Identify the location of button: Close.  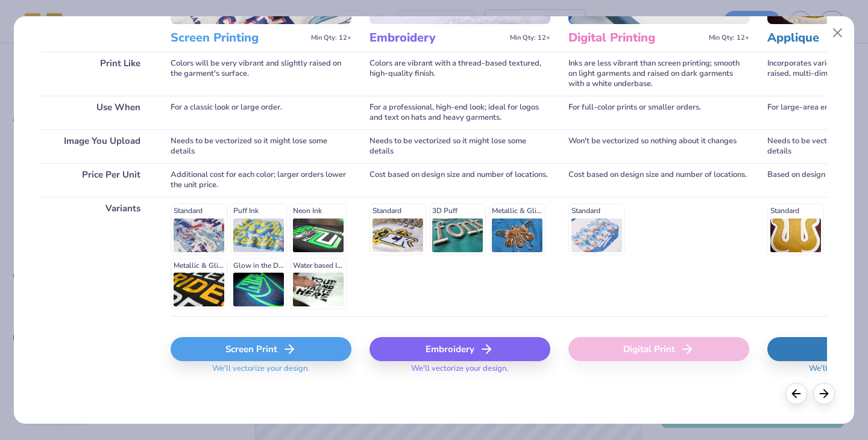
(838, 33).